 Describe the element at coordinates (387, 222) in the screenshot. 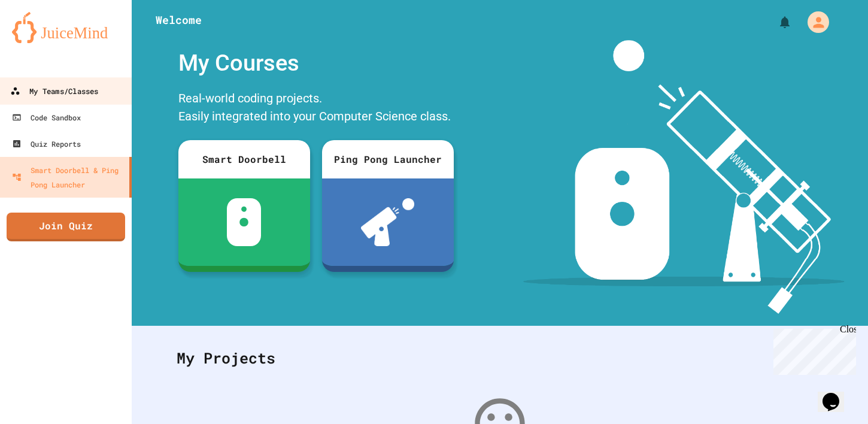

I see `img: ppl-with-ball.png` at that location.